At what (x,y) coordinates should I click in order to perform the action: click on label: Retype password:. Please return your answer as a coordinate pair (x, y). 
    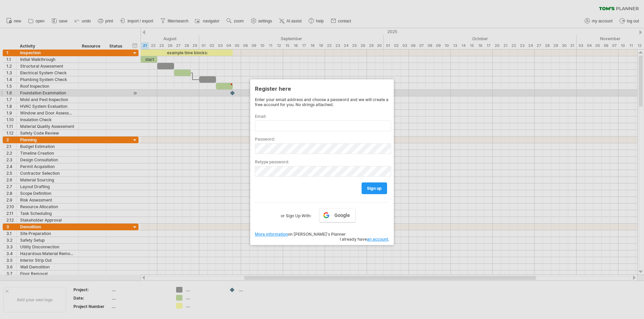
    Looking at the image, I should click on (322, 162).